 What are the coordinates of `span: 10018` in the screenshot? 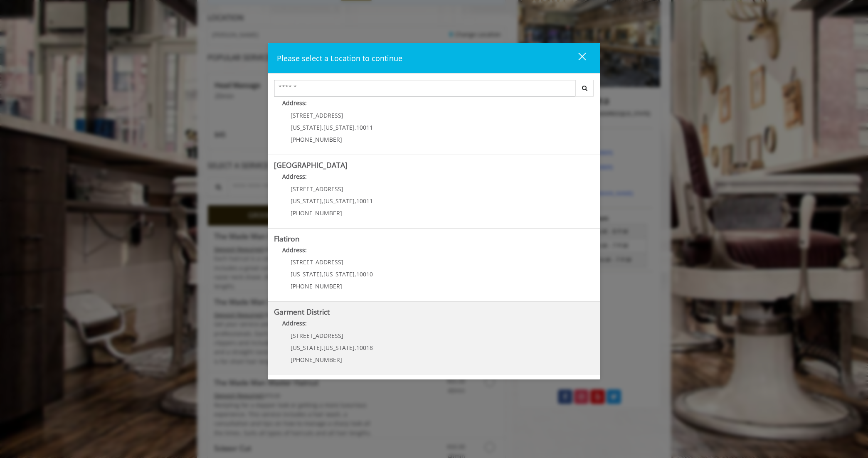 It's located at (364, 347).